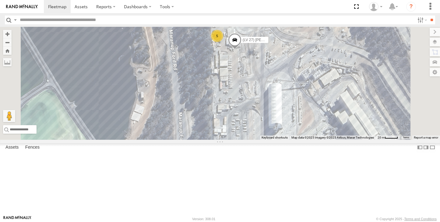 Image resolution: width=440 pixels, height=222 pixels. I want to click on label: Search Query, so click(15, 20).